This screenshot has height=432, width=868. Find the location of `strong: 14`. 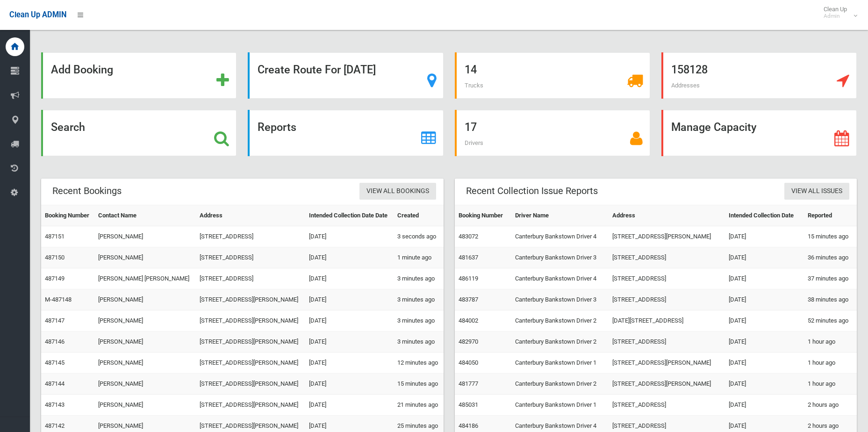

strong: 14 is located at coordinates (471, 70).